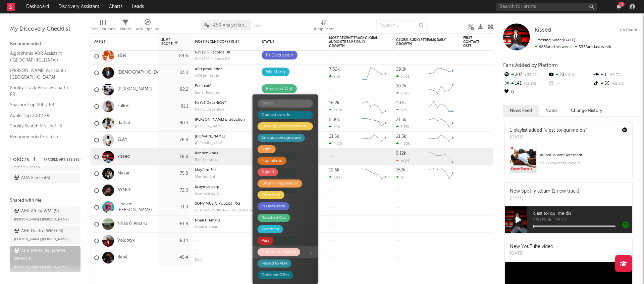 The height and width of the screenshot is (284, 644). Describe the element at coordinates (258, 26) in the screenshot. I see `button: Save` at that location.